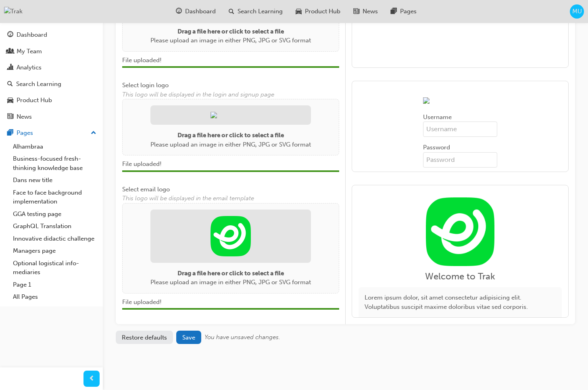  I want to click on div: Search Learning, so click(39, 84).